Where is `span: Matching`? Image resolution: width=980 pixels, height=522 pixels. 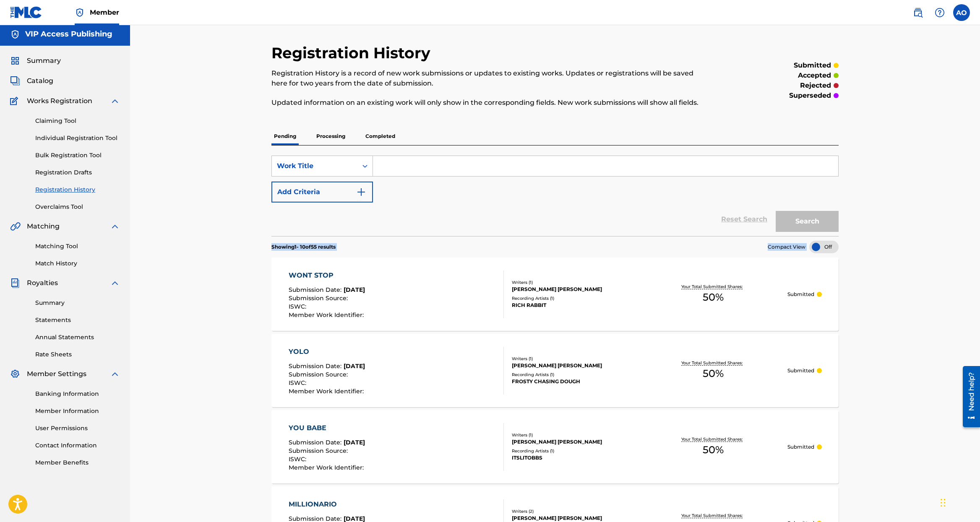 span: Matching is located at coordinates (44, 227).